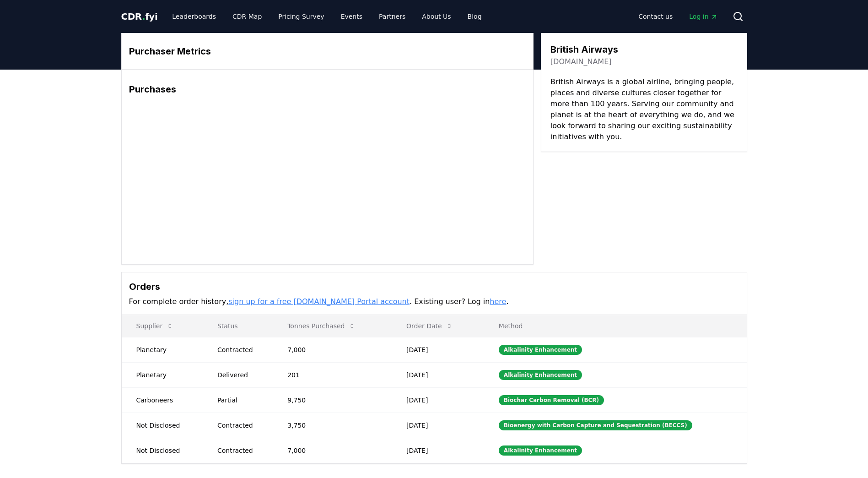  I want to click on div: Partial, so click(241, 400).